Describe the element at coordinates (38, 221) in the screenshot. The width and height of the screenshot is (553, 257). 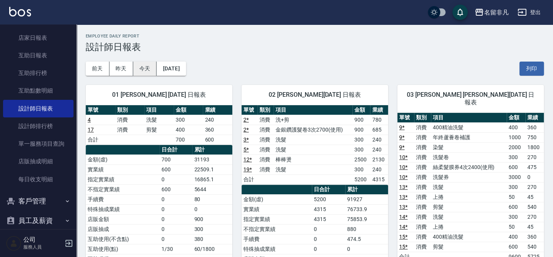
I see `button: 員工及薪資` at that location.